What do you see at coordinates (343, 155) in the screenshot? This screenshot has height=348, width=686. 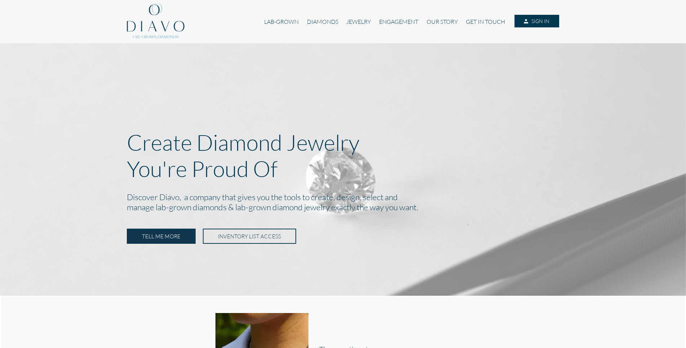 I see `p: Create Diamond Jewelry You're Proud Of` at bounding box center [343, 155].